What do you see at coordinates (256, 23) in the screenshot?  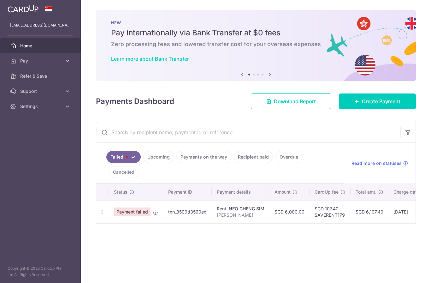 I see `p: NEW` at bounding box center [256, 23].